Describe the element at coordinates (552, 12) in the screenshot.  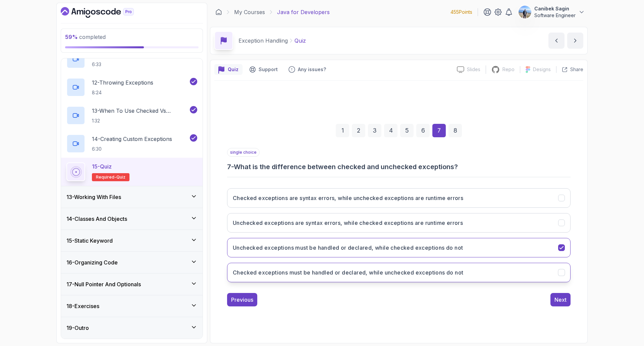
I see `button: user profile imageCanibek SaginSoftware Engineer` at that location.